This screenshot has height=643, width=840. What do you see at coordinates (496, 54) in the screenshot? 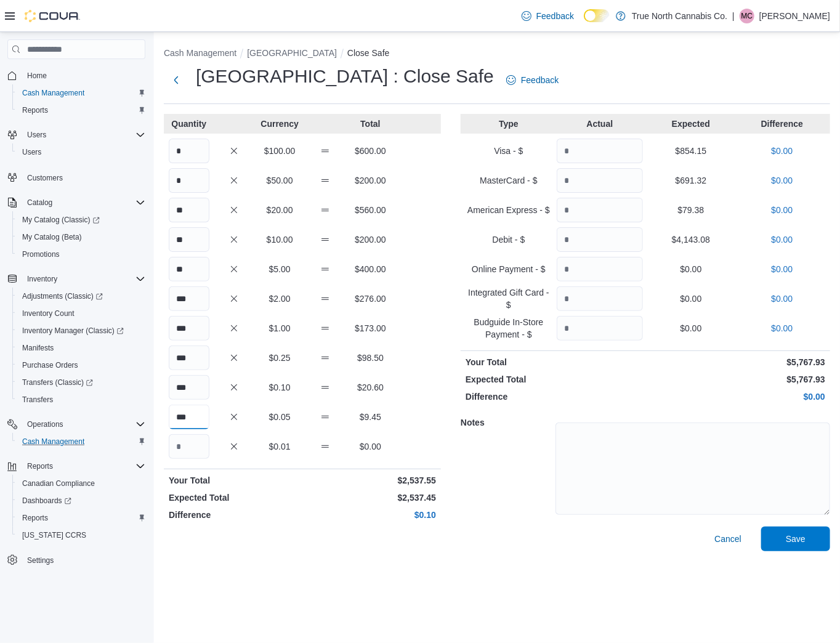
I see `nav: An example of EuiBreadcrumbs` at bounding box center [496, 54].